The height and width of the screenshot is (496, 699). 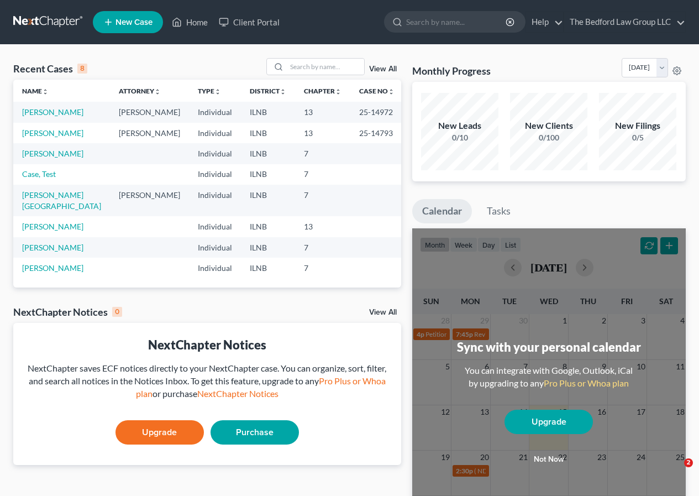 What do you see at coordinates (209, 91) in the screenshot?
I see `a: Typeunfold_more` at bounding box center [209, 91].